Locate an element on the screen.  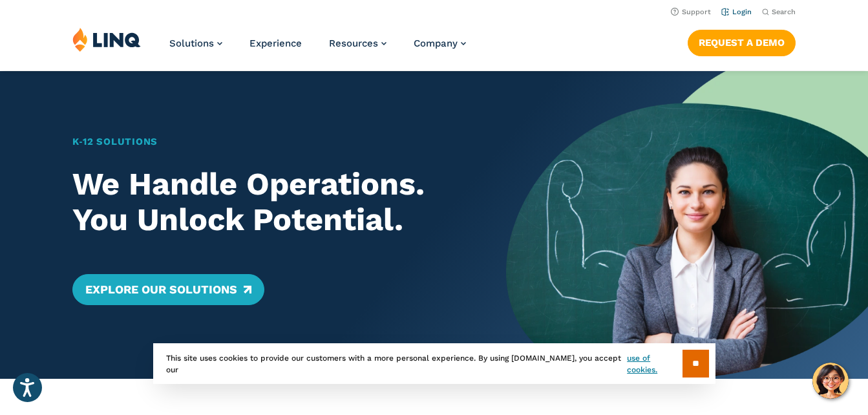
div: This site uses cookies to provide our customers with a more personal experience. By using [DOMAIN... is located at coordinates (434, 363).